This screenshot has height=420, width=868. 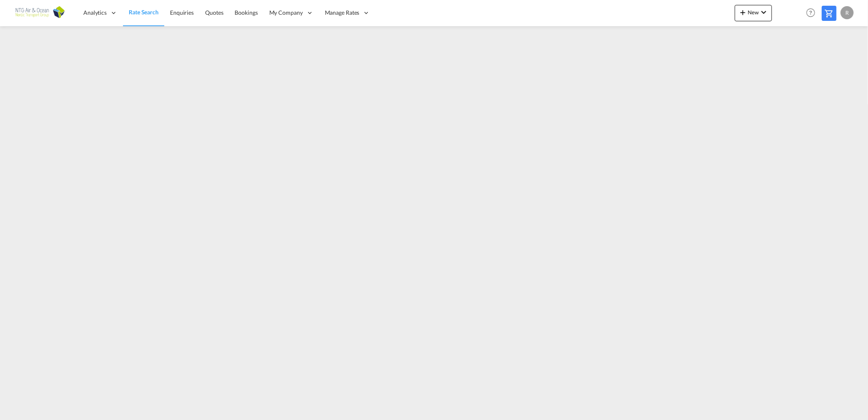 I want to click on span: Bookings, so click(x=246, y=12).